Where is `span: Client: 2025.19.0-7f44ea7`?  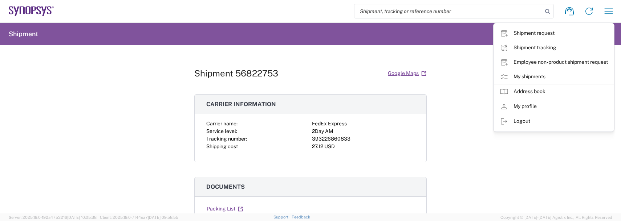 span: Client: 2025.19.0-7f44ea7 is located at coordinates (139, 218).